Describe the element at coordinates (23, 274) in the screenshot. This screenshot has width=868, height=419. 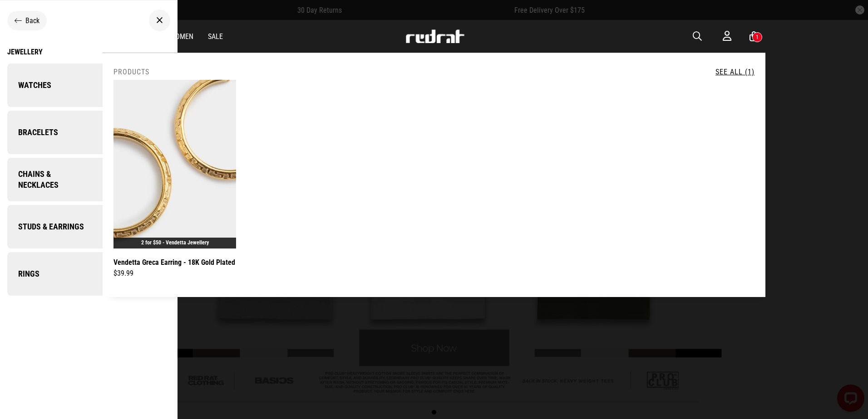
I see `span: Rings` at that location.